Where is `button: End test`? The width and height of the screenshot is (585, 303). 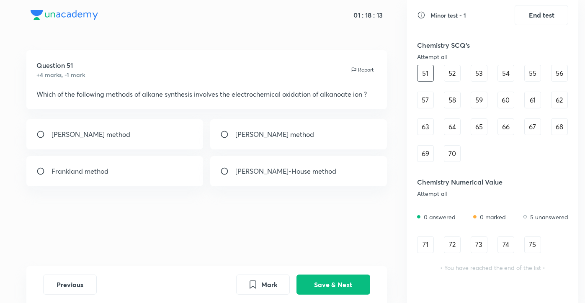
button: End test is located at coordinates (541, 15).